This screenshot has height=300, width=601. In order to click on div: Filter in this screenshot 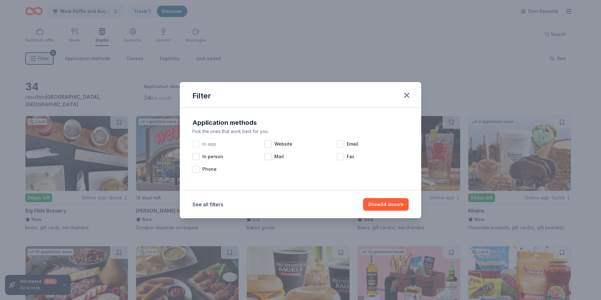, I will do `click(201, 96)`.